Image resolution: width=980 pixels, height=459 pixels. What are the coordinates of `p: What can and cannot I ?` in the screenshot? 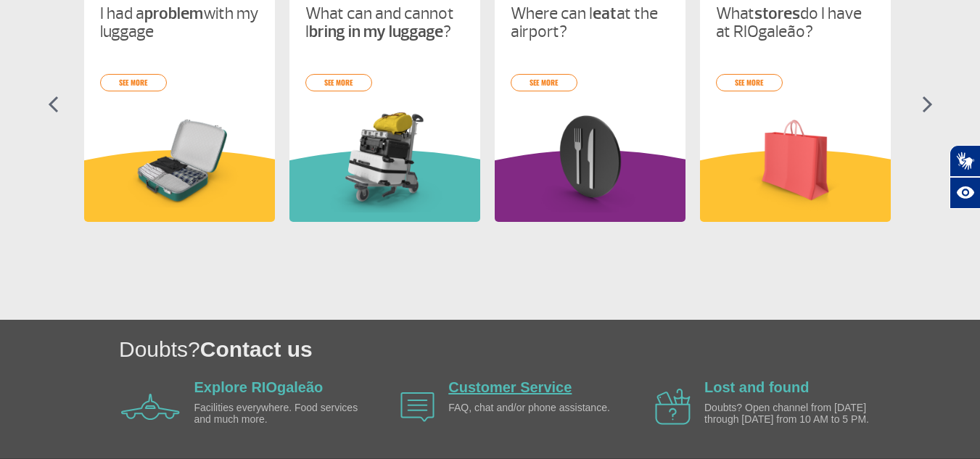 It's located at (385, 22).